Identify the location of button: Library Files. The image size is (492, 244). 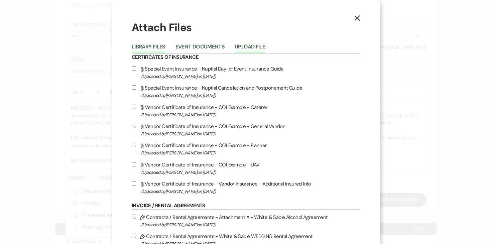
(149, 49).